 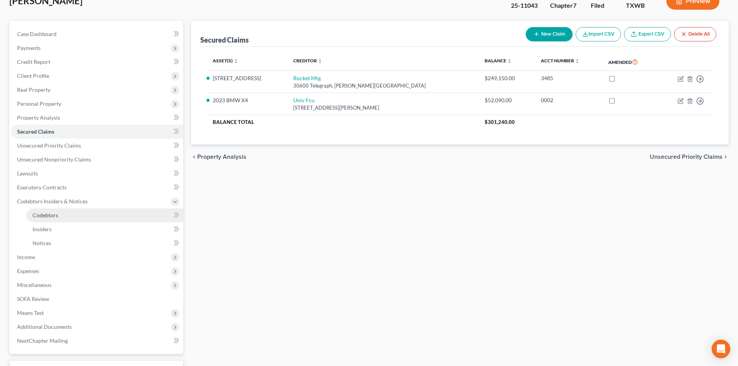 What do you see at coordinates (598, 34) in the screenshot?
I see `button: Import CSV` at bounding box center [598, 34].